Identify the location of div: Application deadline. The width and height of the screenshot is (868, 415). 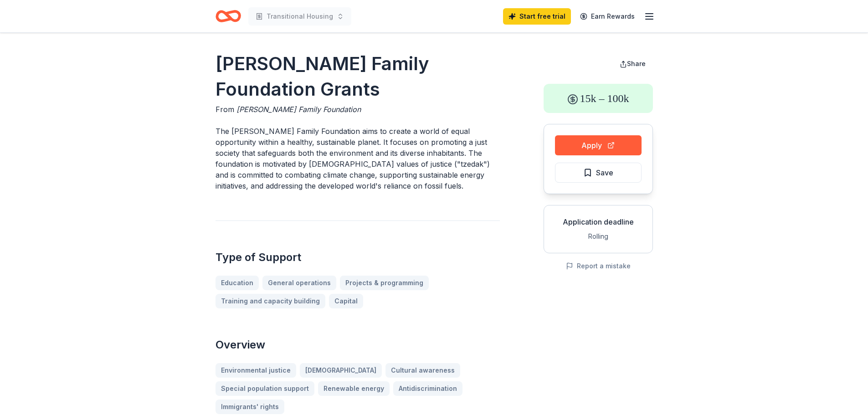
(599, 222).